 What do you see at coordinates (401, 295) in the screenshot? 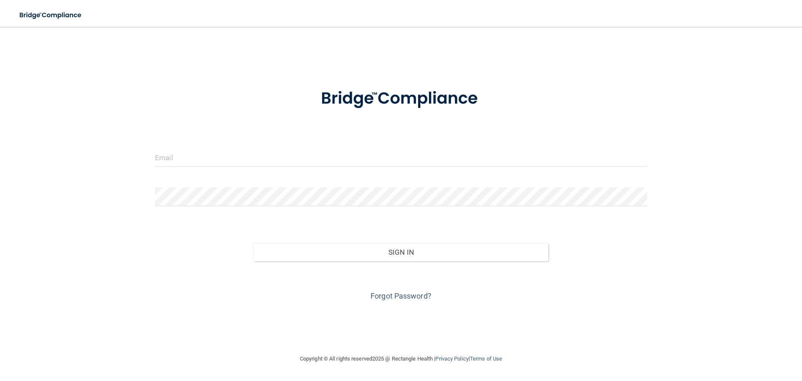
I see `a: Forgot Password?` at bounding box center [401, 295].